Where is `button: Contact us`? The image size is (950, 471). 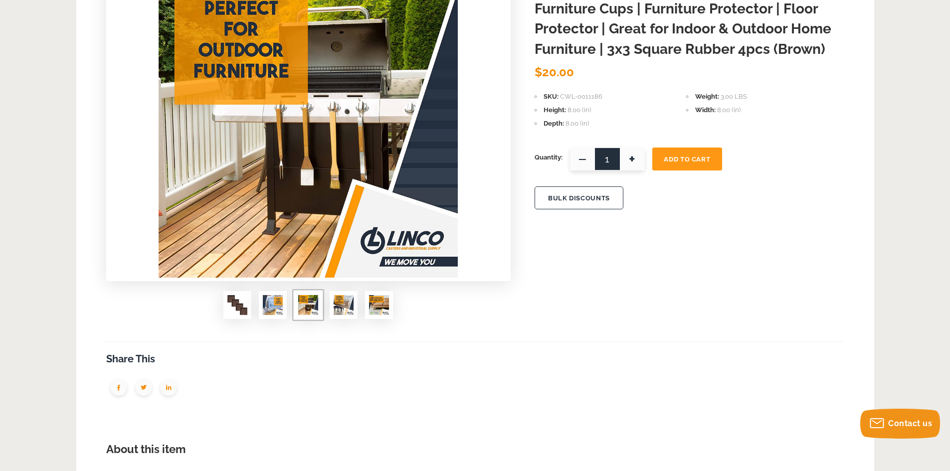 button: Contact us is located at coordinates (900, 424).